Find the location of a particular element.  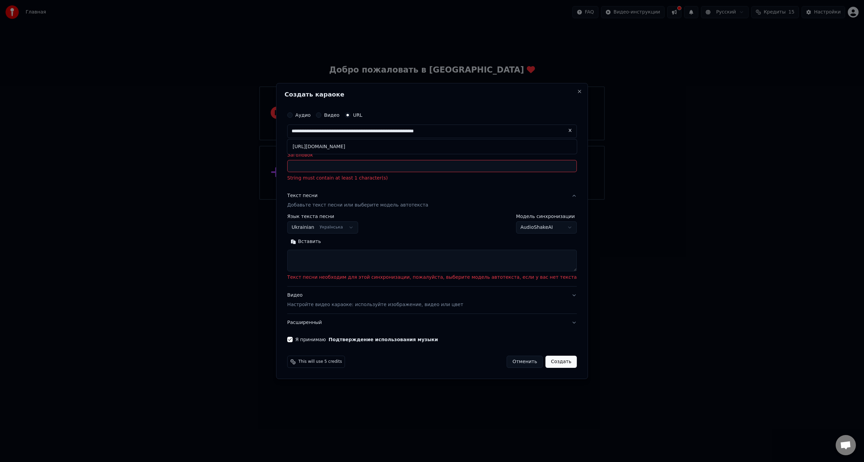

div: Текст песниДобавьте текст песни или выберите модель автотекста is located at coordinates (432, 250).